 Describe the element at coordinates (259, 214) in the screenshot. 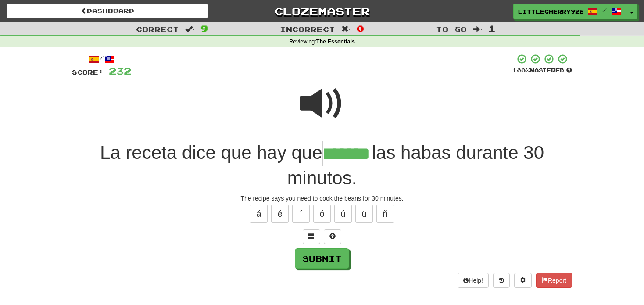

I see `button: á` at that location.